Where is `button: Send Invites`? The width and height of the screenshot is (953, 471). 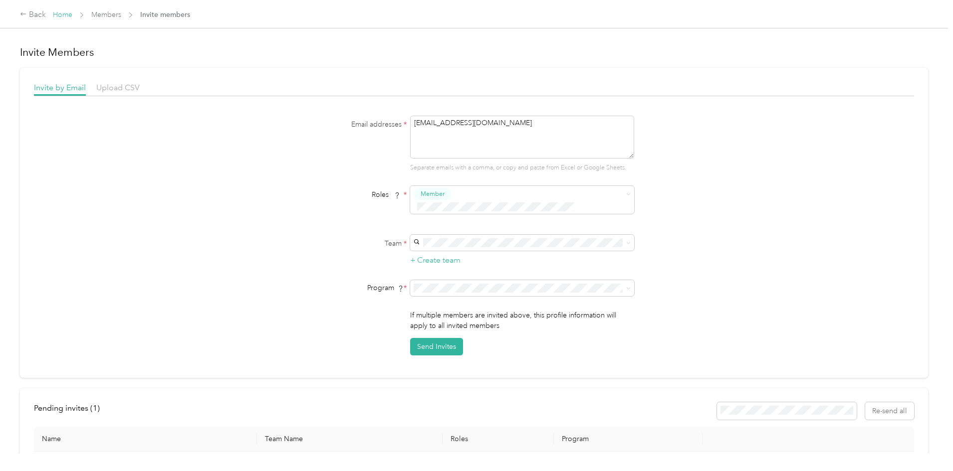
button: Send Invites is located at coordinates (436, 347).